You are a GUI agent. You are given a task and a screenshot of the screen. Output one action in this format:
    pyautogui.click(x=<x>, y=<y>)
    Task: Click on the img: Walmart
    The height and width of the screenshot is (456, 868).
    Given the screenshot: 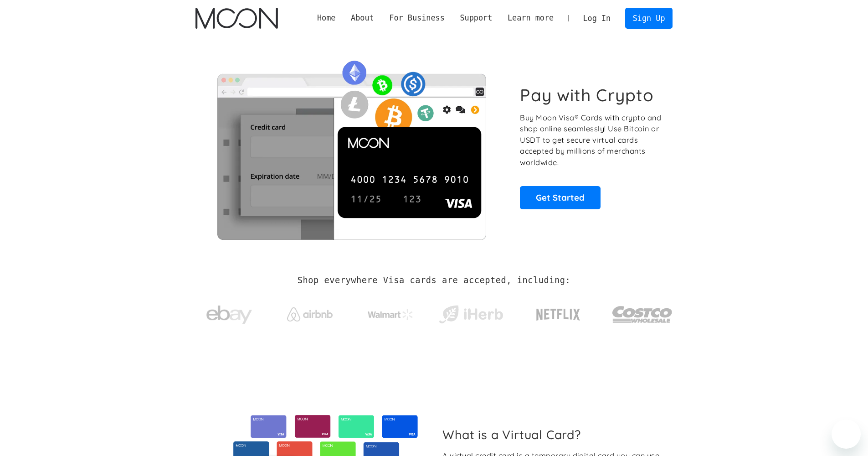 What is the action you would take?
    pyautogui.click(x=390, y=315)
    